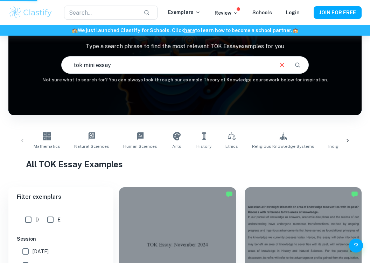 The image size is (370, 263). I want to click on p: Review, so click(226, 13).